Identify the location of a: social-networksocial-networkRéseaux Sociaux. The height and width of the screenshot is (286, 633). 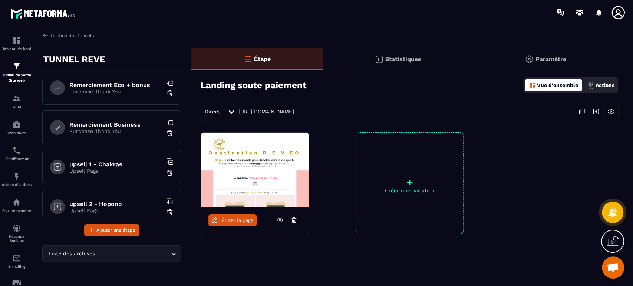
(17, 233).